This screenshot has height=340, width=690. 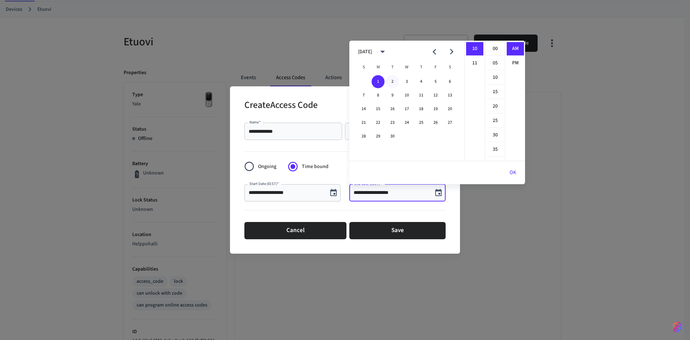 I want to click on ul: Select meridiem, so click(x=515, y=101).